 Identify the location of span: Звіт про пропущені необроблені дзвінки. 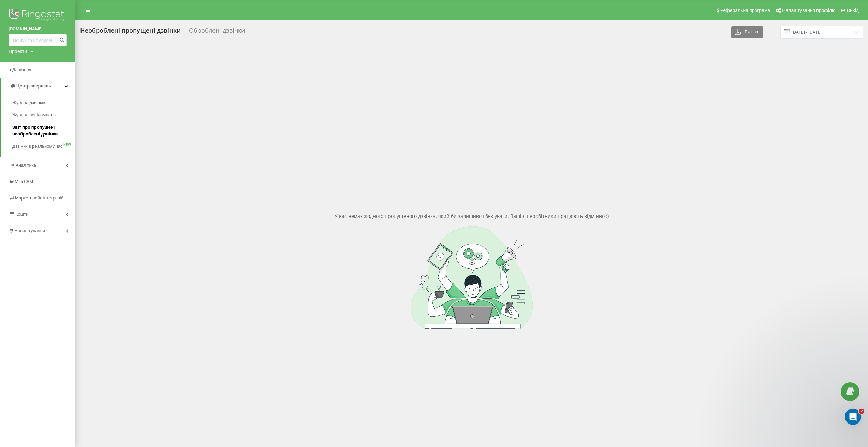
(42, 131).